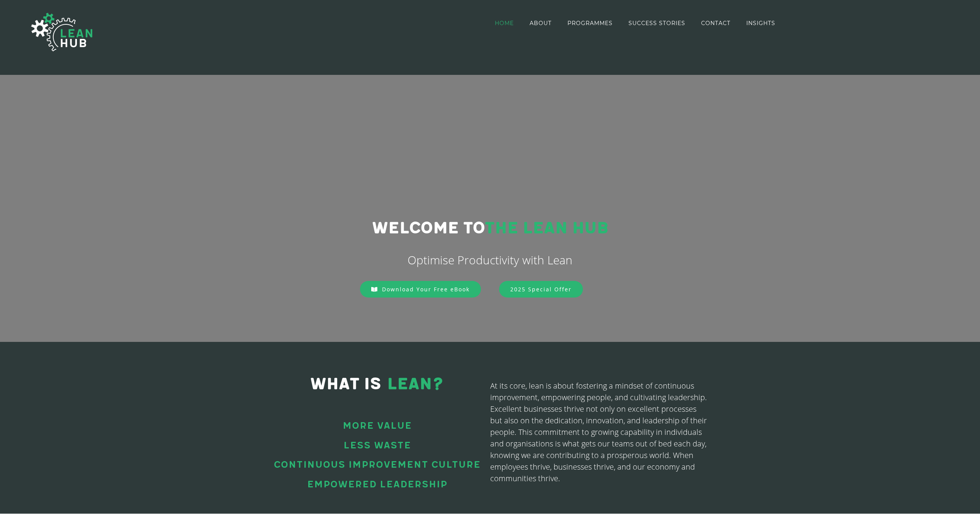 This screenshot has width=980, height=514. I want to click on span: SUCCESS STORIES, so click(657, 23).